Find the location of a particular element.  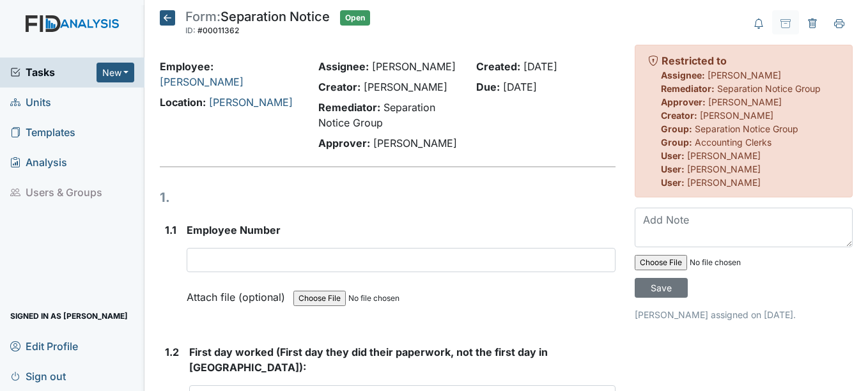

span: #00011362 is located at coordinates (218, 30).